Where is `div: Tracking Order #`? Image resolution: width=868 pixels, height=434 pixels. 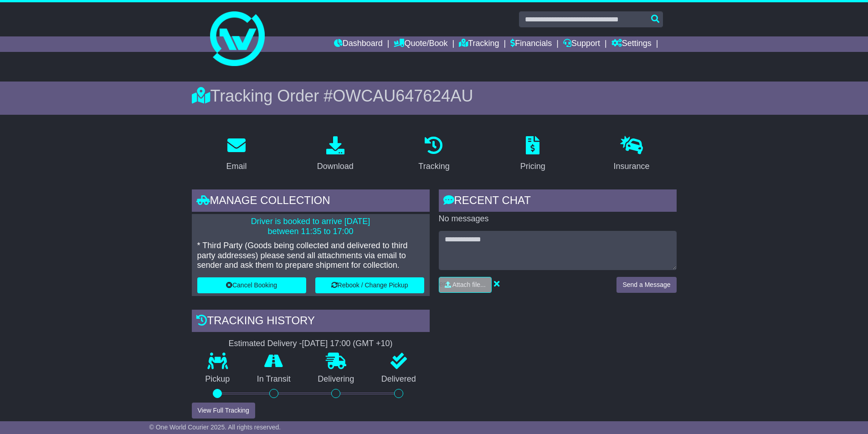 div: Tracking Order # is located at coordinates (434, 96).